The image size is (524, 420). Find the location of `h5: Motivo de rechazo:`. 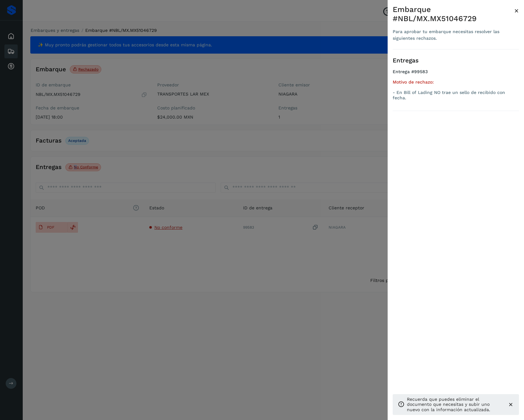

h5: Motivo de rechazo: is located at coordinates (456, 82).